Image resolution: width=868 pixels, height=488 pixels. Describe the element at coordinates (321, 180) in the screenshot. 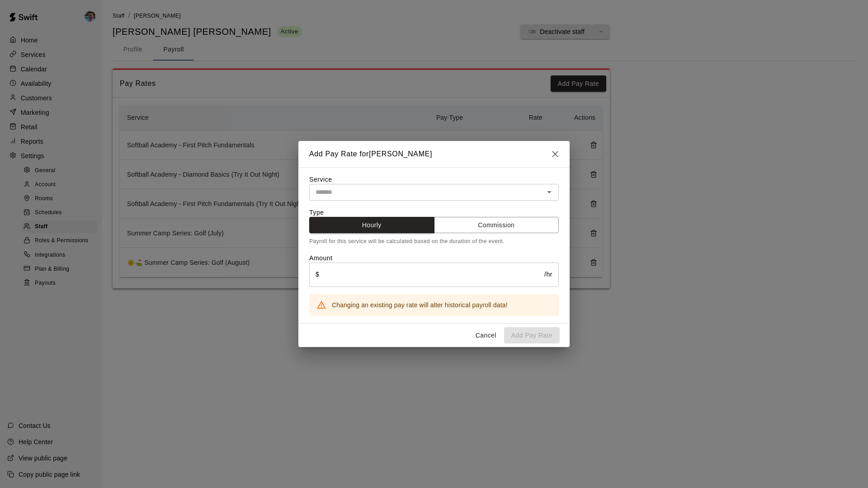

I see `label: Service` at that location.